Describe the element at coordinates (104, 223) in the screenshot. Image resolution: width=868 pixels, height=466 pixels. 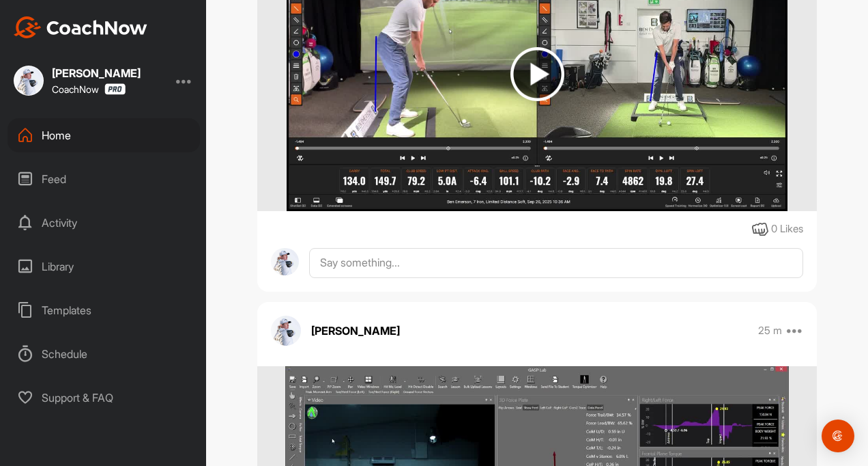
I see `div: Activity` at that location.